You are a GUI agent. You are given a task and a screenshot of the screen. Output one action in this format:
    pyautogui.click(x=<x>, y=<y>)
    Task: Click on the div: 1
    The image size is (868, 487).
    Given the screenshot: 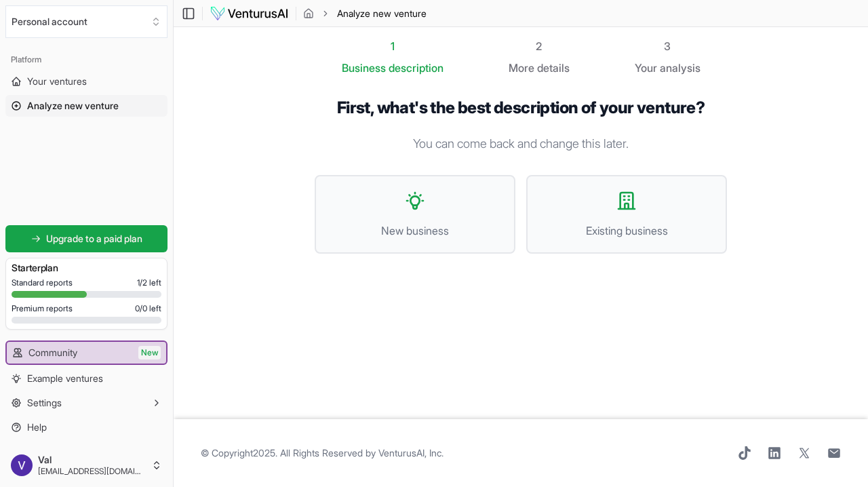 What is the action you would take?
    pyautogui.click(x=393, y=47)
    